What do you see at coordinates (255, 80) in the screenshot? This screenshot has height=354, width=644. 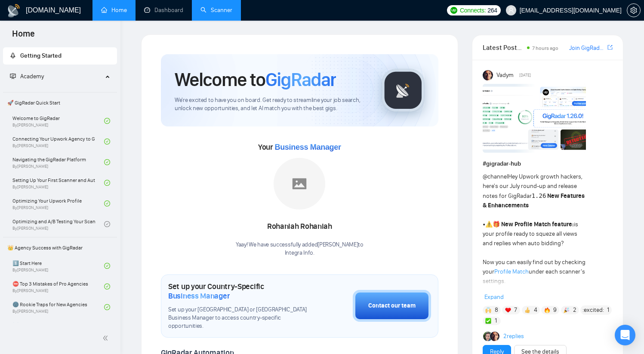 I see `h1: Welcome to` at bounding box center [255, 80].